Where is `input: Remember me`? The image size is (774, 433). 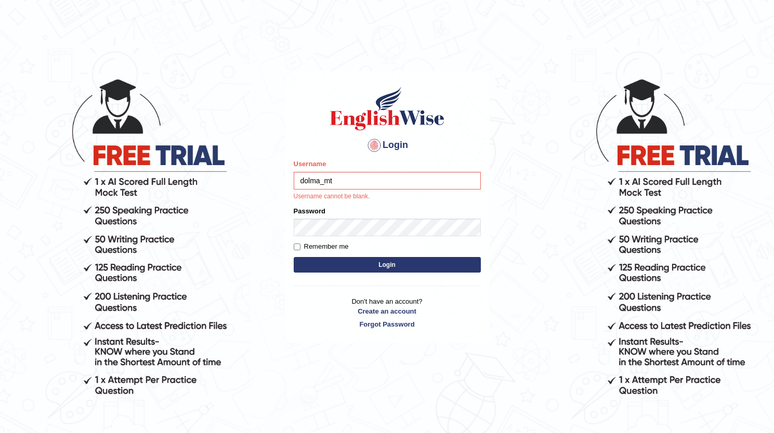 input: Remember me is located at coordinates (297, 247).